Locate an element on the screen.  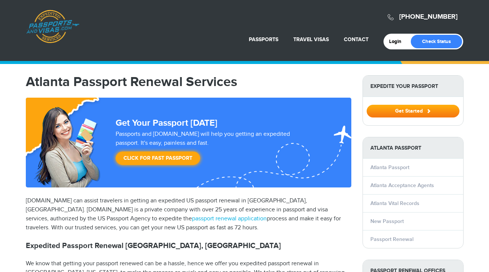
a: Atlanta Acceptance Agents is located at coordinates (403, 185).